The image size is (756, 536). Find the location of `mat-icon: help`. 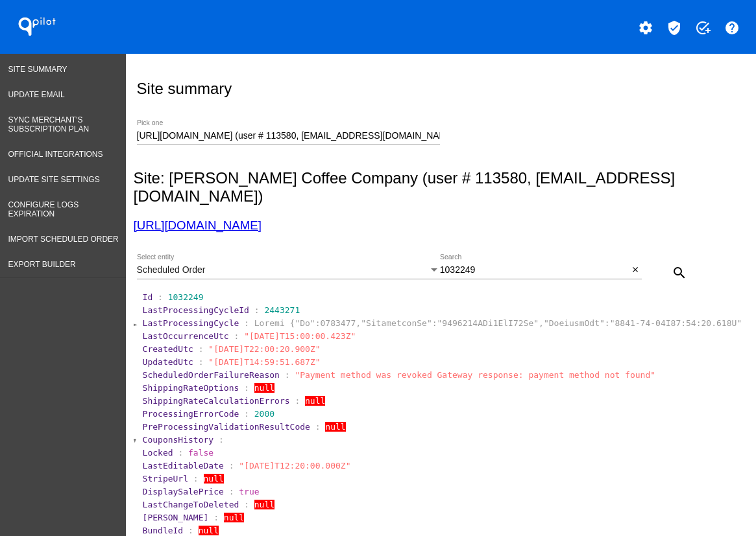

mat-icon: help is located at coordinates (732, 28).